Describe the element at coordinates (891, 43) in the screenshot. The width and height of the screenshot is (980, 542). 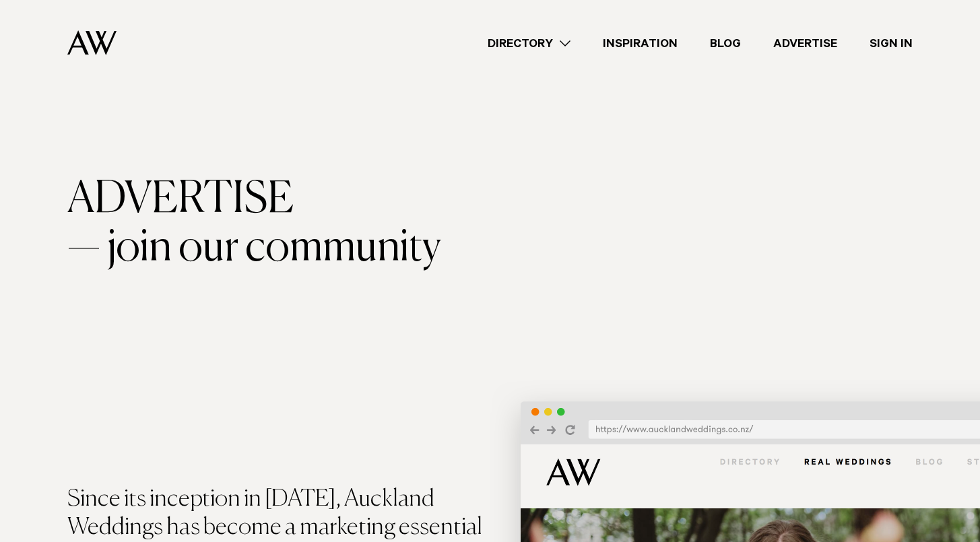
I see `a: Sign In` at that location.